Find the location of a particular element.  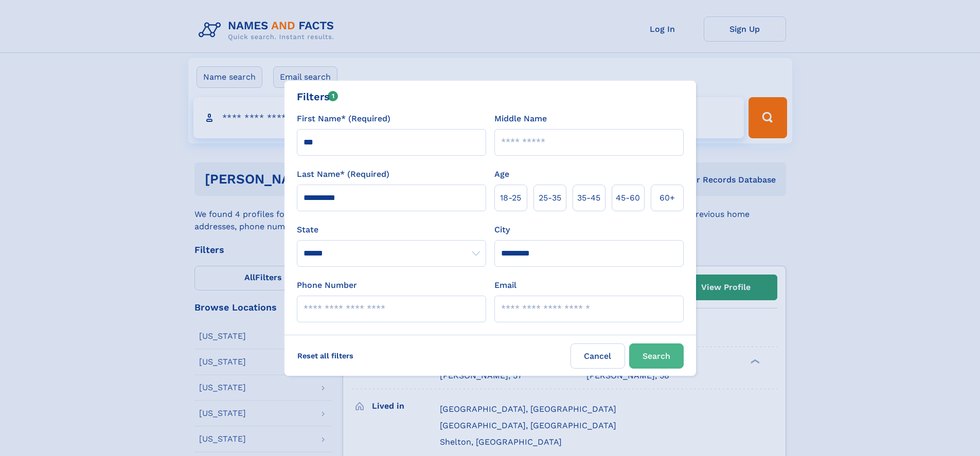

span: 25‑35 is located at coordinates (550, 198).